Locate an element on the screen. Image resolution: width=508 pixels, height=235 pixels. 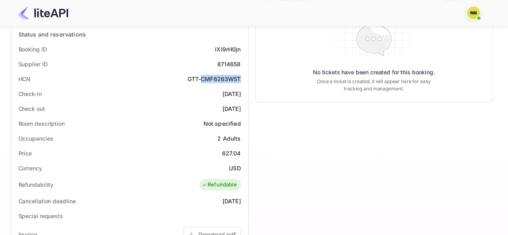
div: Booking ID is located at coordinates (33, 49).